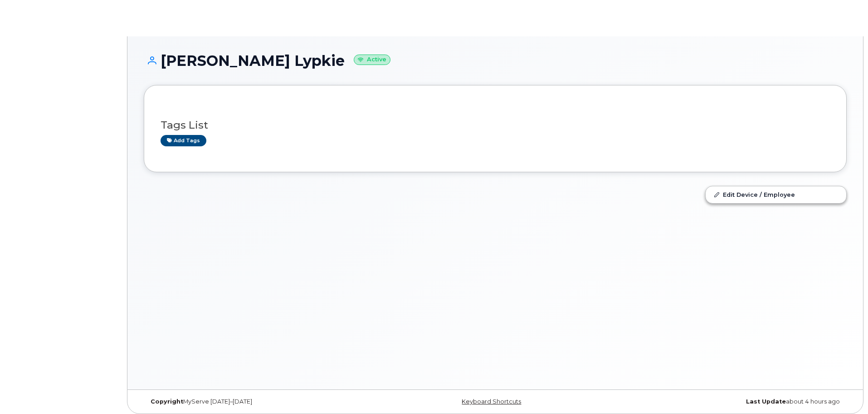 This screenshot has height=414, width=868. Describe the element at coordinates (495, 125) in the screenshot. I see `h3: Tags List` at that location.